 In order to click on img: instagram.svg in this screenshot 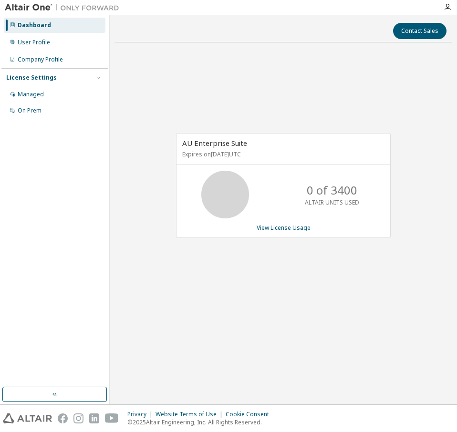, I will do `click(78, 419)`.